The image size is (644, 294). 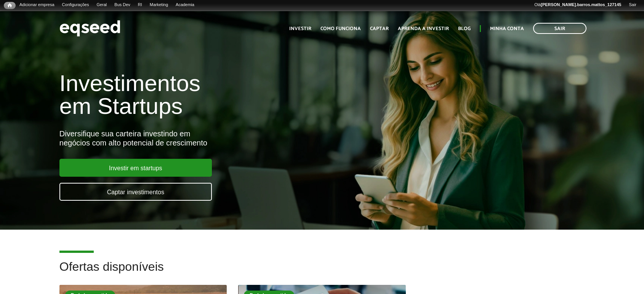 What do you see at coordinates (9, 6) in the screenshot?
I see `a: Início` at bounding box center [9, 6].